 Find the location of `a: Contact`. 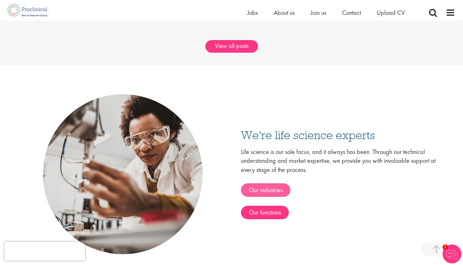

a: Contact is located at coordinates (352, 13).